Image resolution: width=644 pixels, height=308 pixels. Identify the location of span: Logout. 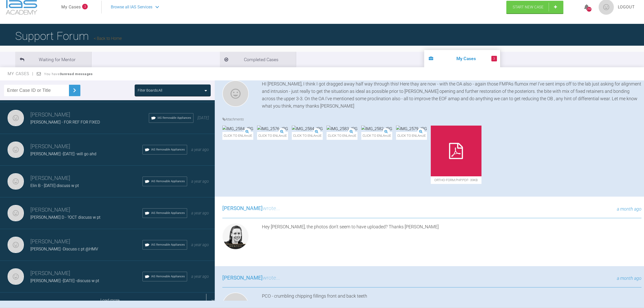
(626, 7).